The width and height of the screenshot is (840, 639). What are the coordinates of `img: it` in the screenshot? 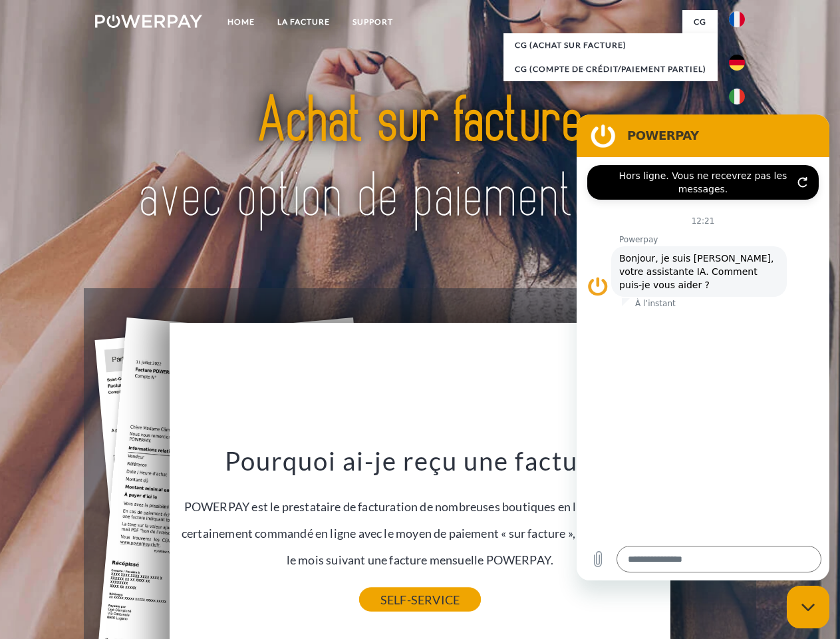 It's located at (737, 97).